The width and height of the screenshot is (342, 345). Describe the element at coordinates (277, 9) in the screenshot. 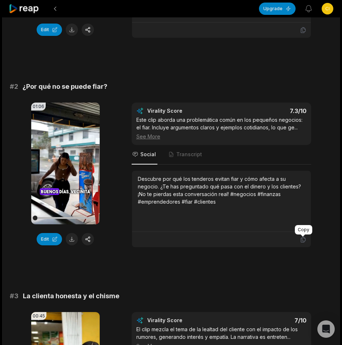

I see `button: Upgrade` at that location.